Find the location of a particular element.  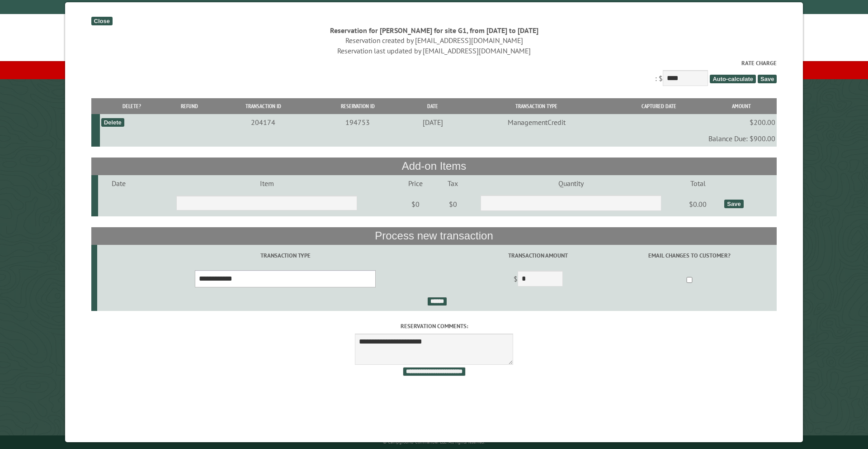

td: Item is located at coordinates (267, 183).